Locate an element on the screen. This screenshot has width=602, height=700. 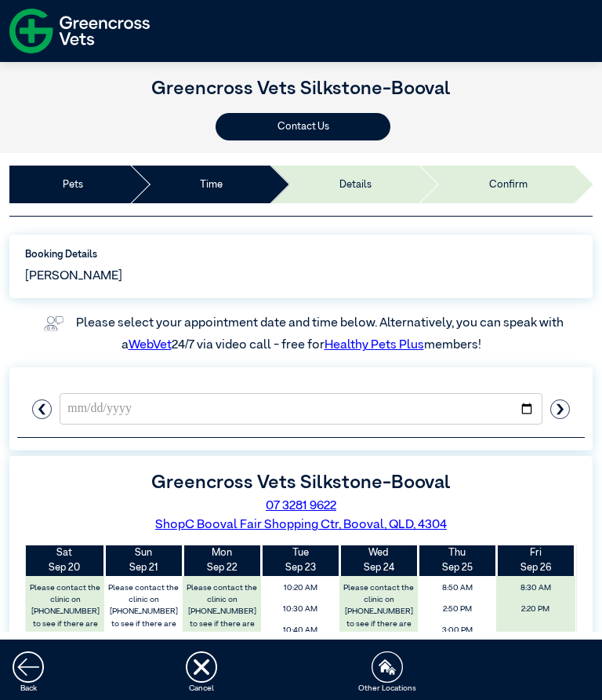
span: ShopC Booval Fair Shopping Ctr, Booval, QLD, 4304 is located at coordinates (301, 525).